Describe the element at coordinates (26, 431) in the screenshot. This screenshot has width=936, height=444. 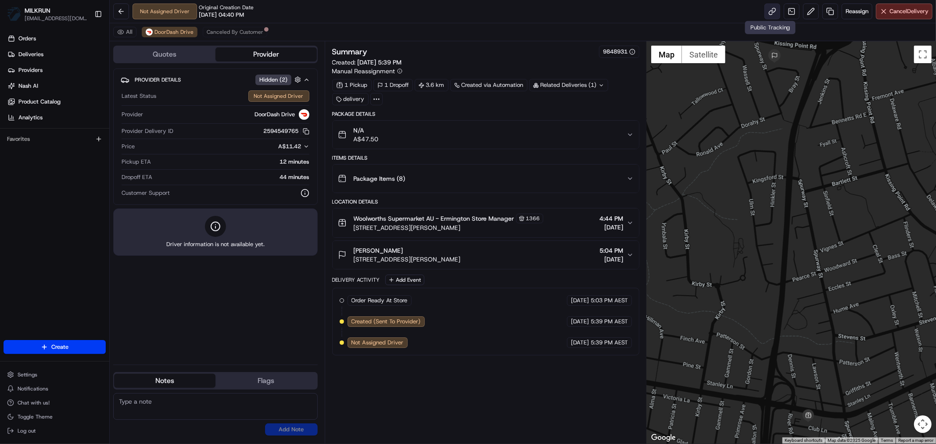
I see `span: Log out` at that location.